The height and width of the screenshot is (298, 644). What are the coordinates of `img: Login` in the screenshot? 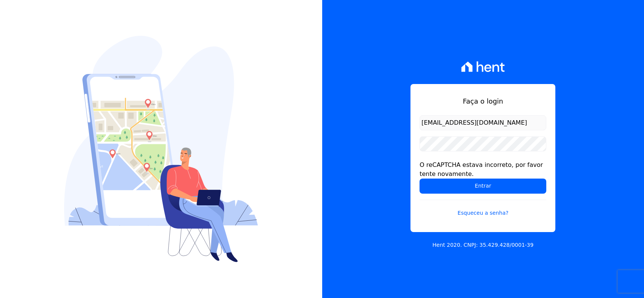 It's located at (161, 149).